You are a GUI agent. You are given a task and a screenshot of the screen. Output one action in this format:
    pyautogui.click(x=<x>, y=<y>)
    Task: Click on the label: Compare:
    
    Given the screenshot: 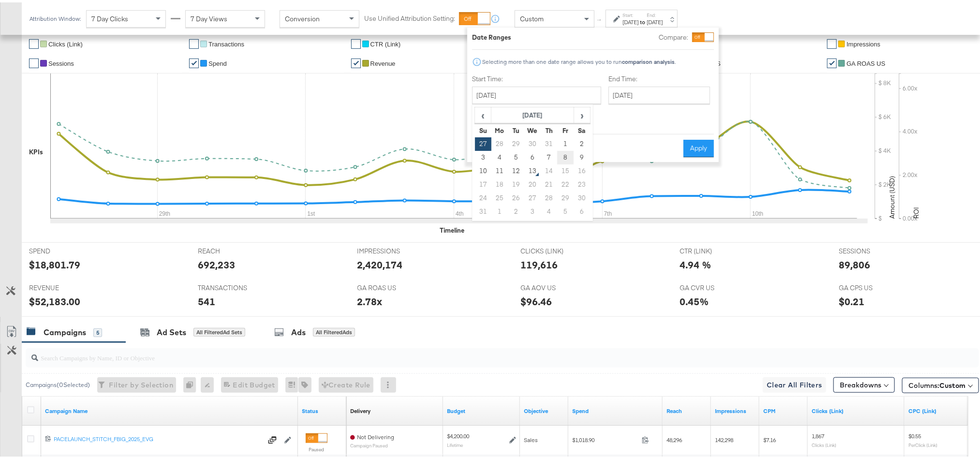 What is the action you would take?
    pyautogui.click(x=673, y=35)
    